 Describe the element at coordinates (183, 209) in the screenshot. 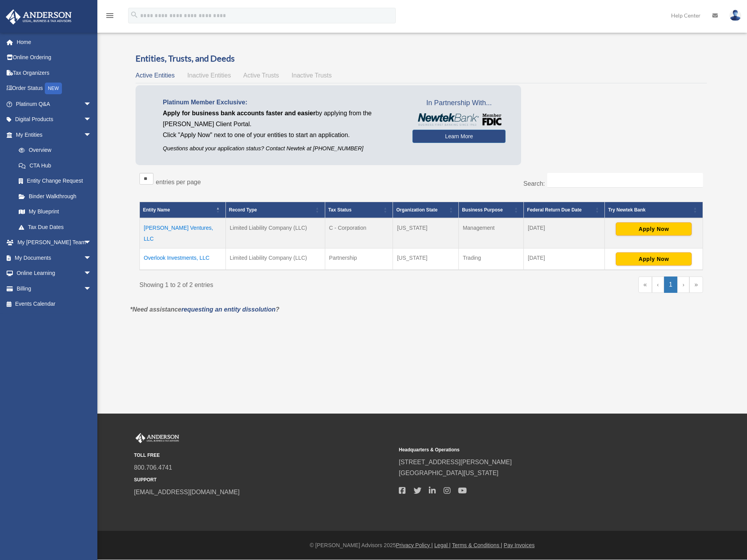

I see `th: Entity Name: Activate to invert sorting` at that location.